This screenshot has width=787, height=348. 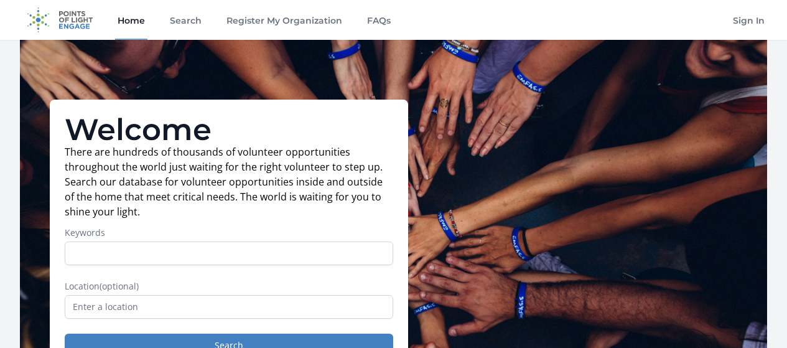 I want to click on input: Enter a location, so click(x=229, y=307).